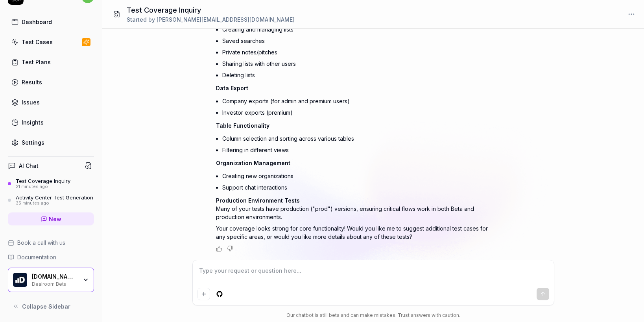 This screenshot has height=322, width=644. I want to click on button: Collapse Sidebar, so click(51, 306).